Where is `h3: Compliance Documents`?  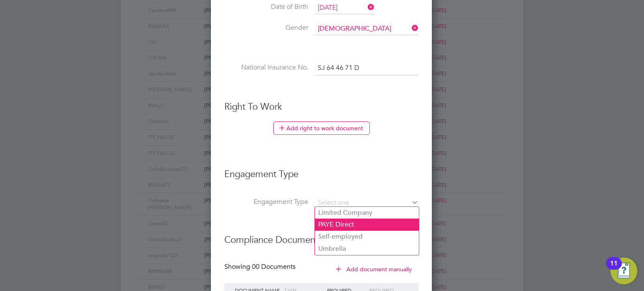
h3: Compliance Documents is located at coordinates (321, 235).